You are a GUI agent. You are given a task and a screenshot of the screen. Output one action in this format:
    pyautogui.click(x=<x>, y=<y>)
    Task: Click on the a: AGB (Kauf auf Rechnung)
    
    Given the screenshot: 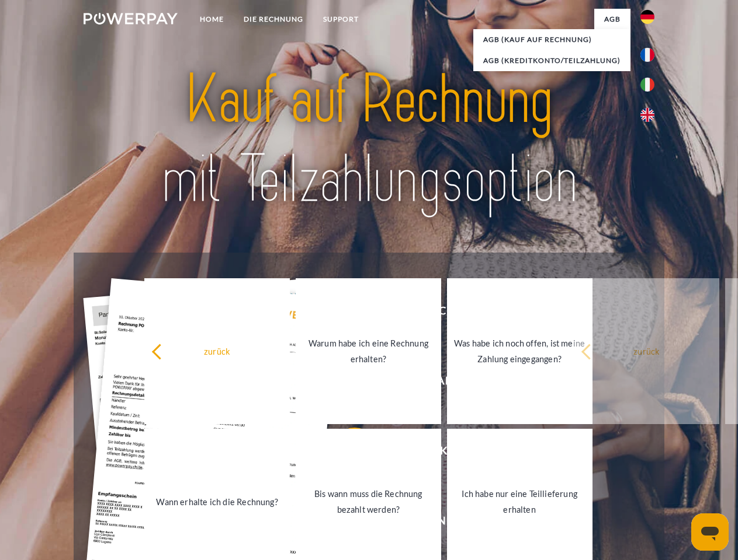 What is the action you would take?
    pyautogui.click(x=551, y=40)
    